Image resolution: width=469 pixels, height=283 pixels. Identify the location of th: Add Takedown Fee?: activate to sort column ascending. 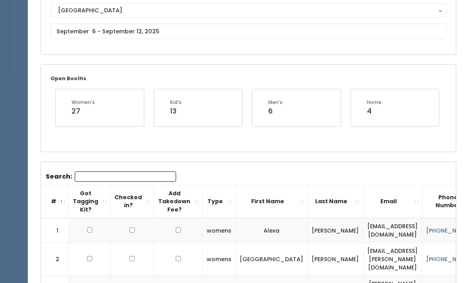
(178, 202).